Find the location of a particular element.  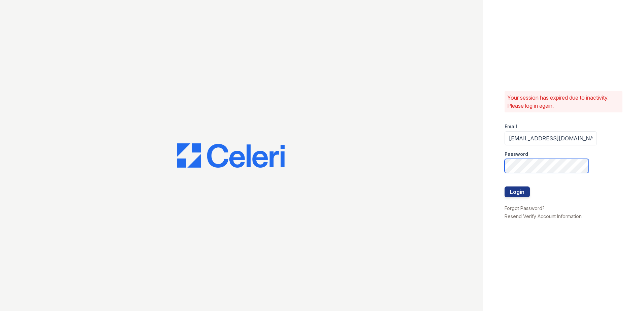

label: Password is located at coordinates (516, 154).